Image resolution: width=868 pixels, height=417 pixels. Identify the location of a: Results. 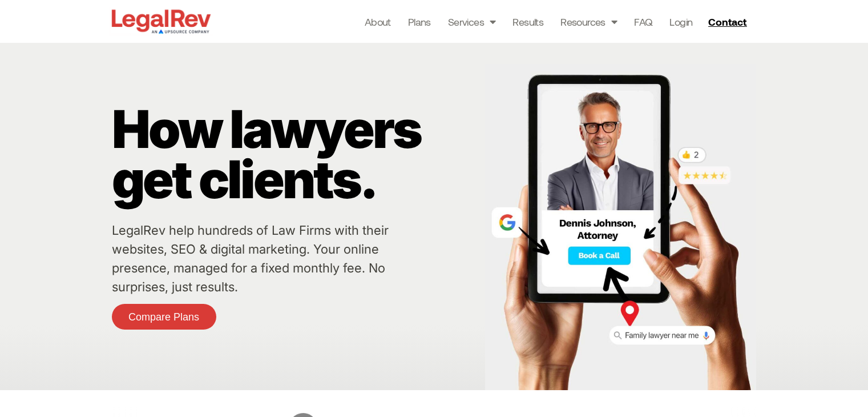
(527, 22).